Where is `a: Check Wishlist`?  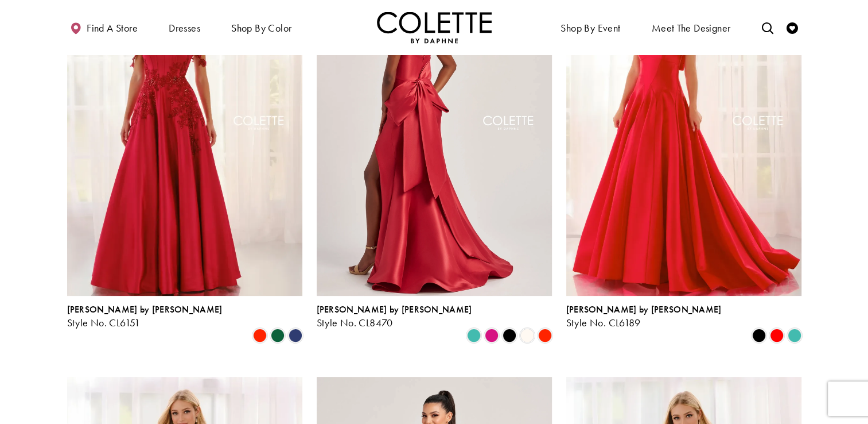
a: Check Wishlist is located at coordinates (793, 27).